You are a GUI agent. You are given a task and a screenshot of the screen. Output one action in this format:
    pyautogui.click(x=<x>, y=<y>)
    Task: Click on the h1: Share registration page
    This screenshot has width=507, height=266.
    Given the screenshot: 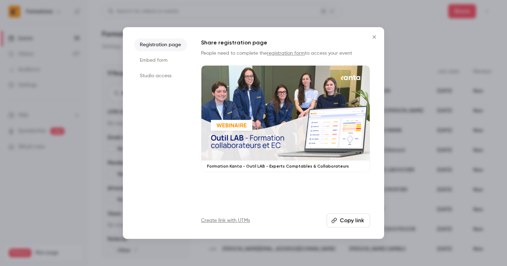 What is the action you would take?
    pyautogui.click(x=286, y=43)
    